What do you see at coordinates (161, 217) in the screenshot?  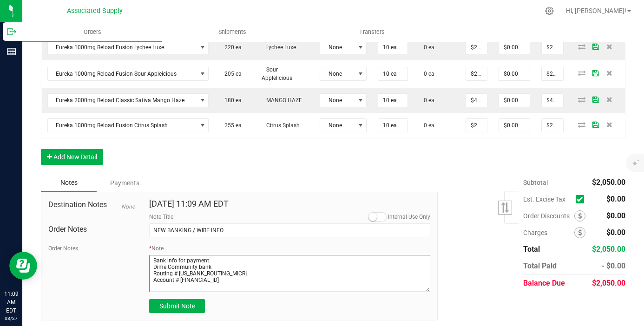 I see `label: Note Title` at bounding box center [161, 217].